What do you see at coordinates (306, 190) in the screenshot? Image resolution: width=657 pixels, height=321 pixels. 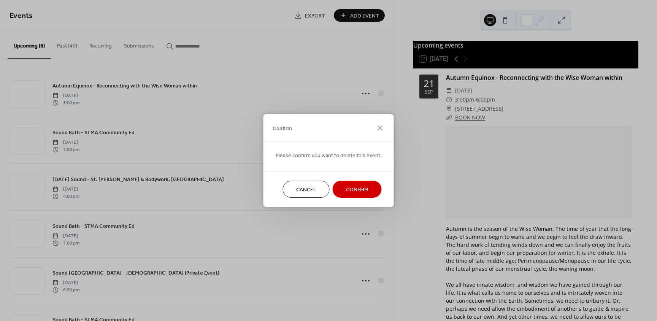 I see `span: Cancel` at bounding box center [306, 190].